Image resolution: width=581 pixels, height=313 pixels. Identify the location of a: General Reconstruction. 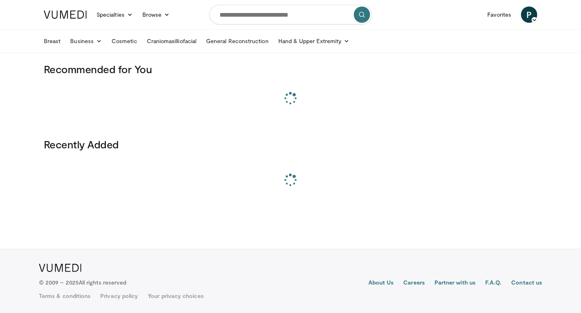
(237, 41).